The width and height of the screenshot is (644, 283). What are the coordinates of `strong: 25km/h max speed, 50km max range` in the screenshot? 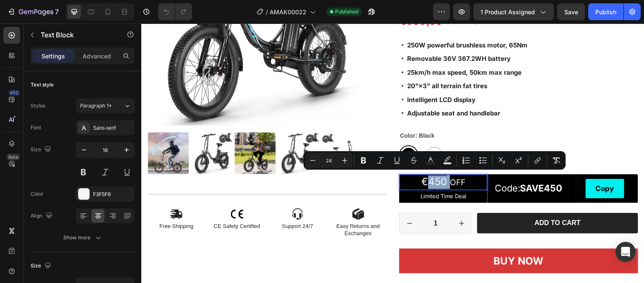 It's located at (323, 49).